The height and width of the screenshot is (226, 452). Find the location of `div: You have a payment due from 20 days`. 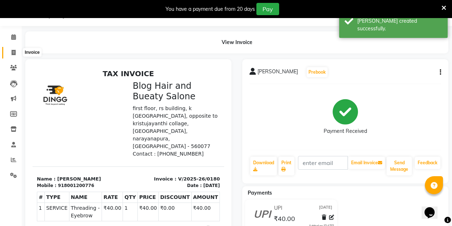

div: You have a payment due from 20 days is located at coordinates (210, 9).